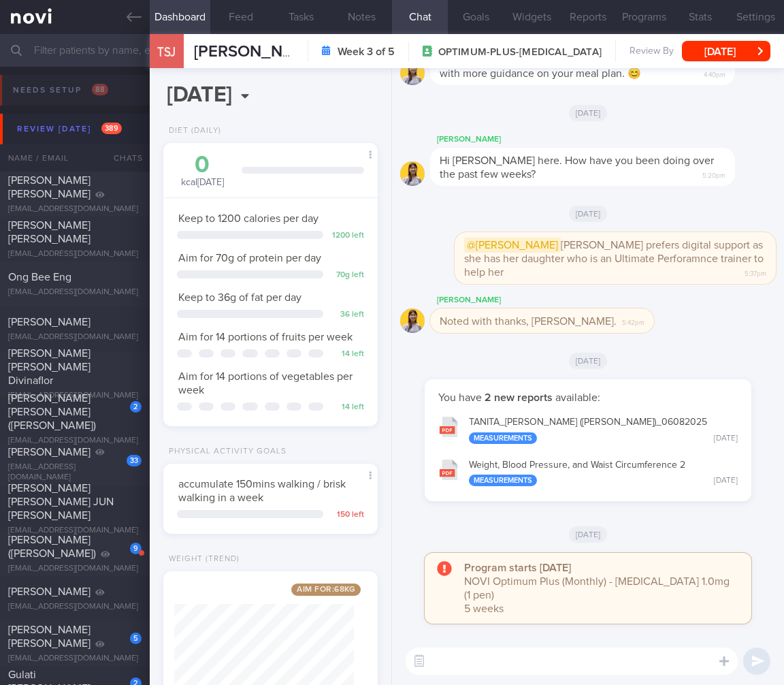 This screenshot has width=784, height=685. I want to click on span: 88, so click(100, 89).